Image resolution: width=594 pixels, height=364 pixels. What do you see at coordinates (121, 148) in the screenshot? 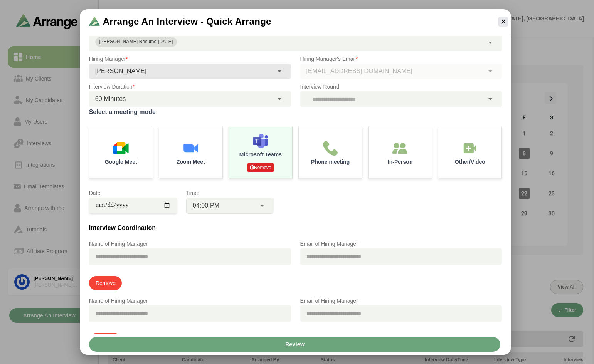
I see `img: Google Meet` at bounding box center [121, 148].